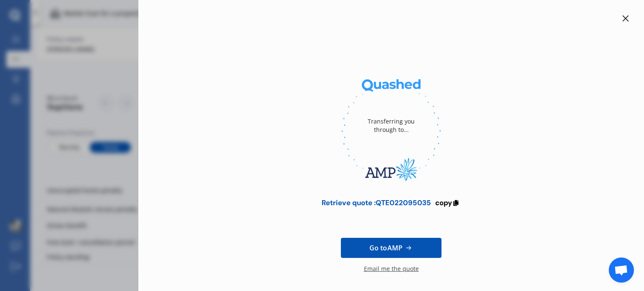 The width and height of the screenshot is (644, 291). Describe the element at coordinates (376, 203) in the screenshot. I see `div: Retrieve quote : QTE022095035` at that location.